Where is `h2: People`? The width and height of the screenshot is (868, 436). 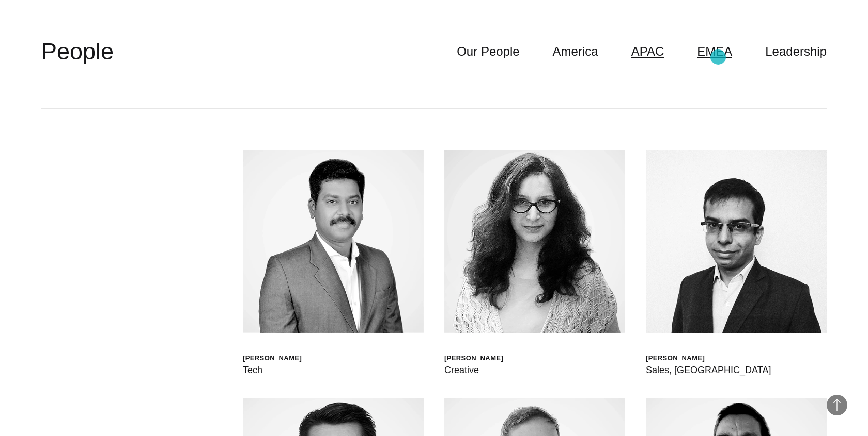 h2: People is located at coordinates (77, 51).